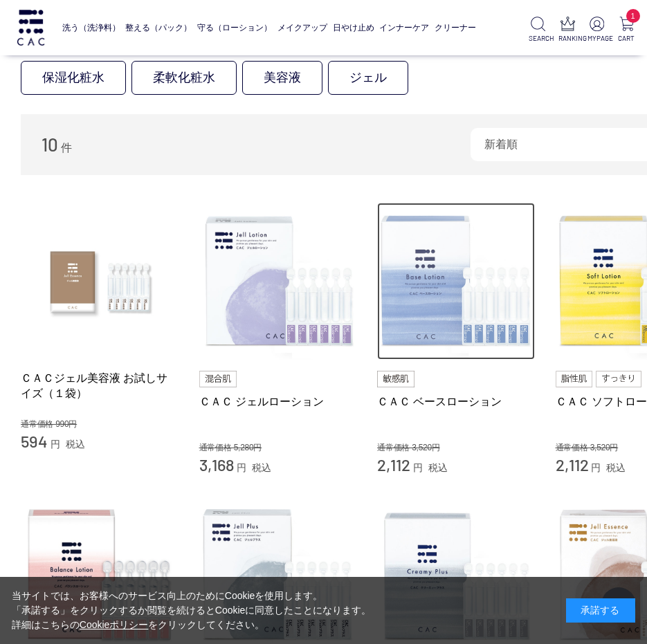  What do you see at coordinates (234, 28) in the screenshot?
I see `a: 守る（ローション）` at bounding box center [234, 28].